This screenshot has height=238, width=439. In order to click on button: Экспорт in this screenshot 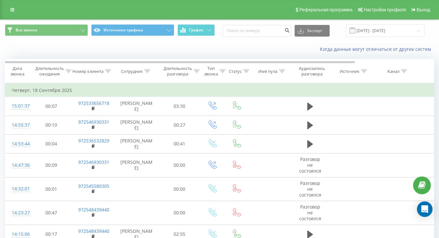, I will do `click(312, 31)`.